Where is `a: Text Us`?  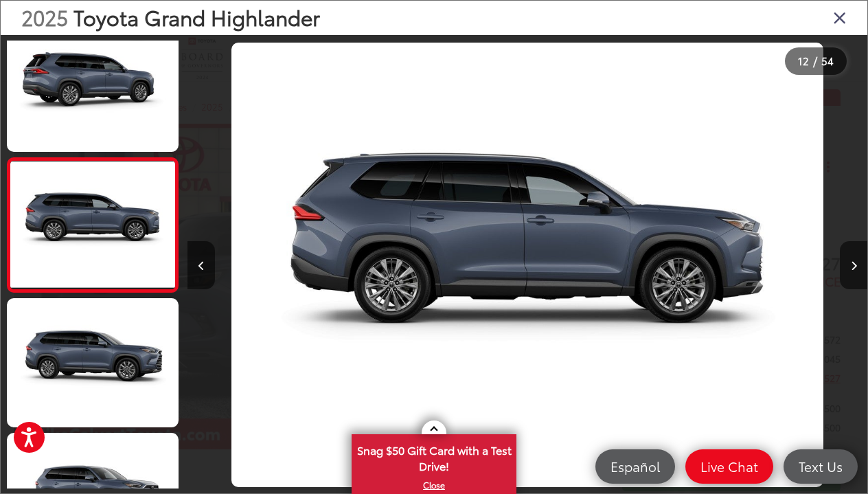 a: Text Us is located at coordinates (821, 466).